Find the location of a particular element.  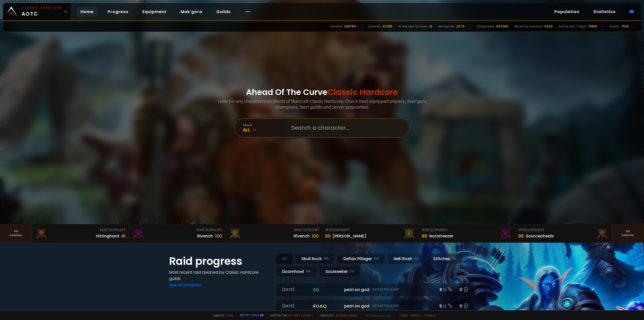

a: Mak'Gora#2Rivench100 is located at coordinates (177, 233).